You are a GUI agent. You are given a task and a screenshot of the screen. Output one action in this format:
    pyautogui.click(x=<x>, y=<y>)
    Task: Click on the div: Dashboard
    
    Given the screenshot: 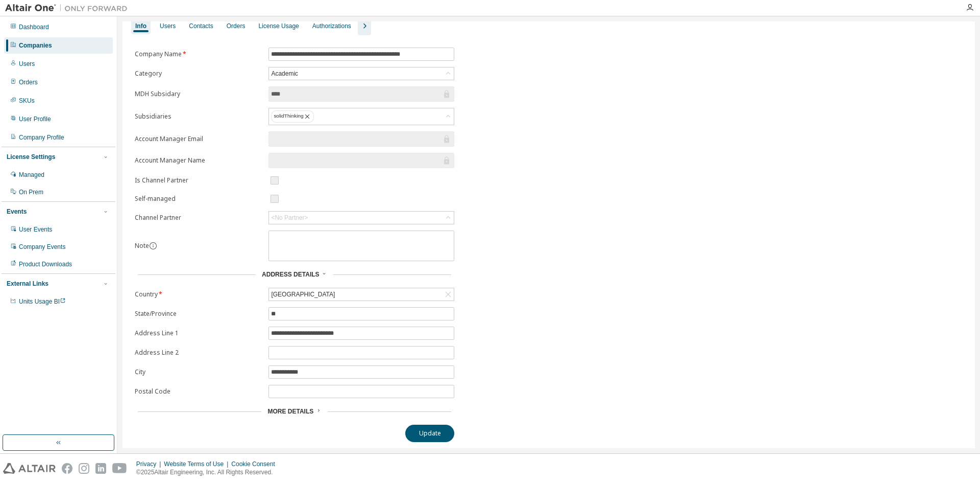 What is the action you would take?
    pyautogui.click(x=34, y=27)
    